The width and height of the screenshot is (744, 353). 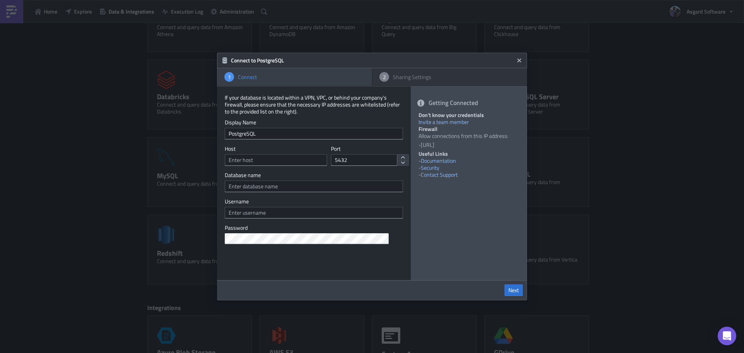 I want to click on span: Next, so click(x=514, y=290).